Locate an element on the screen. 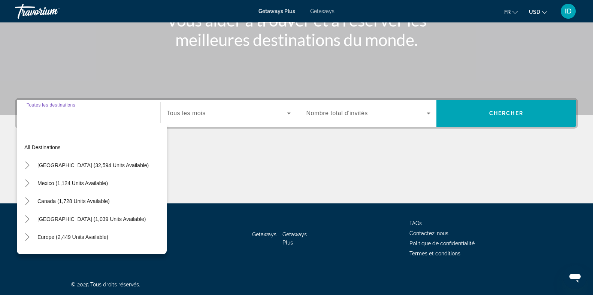 Image resolution: width=593 pixels, height=295 pixels. button: Toggle Caribbean & Atlantic Islands (1,039 units available) is located at coordinates (27, 219).